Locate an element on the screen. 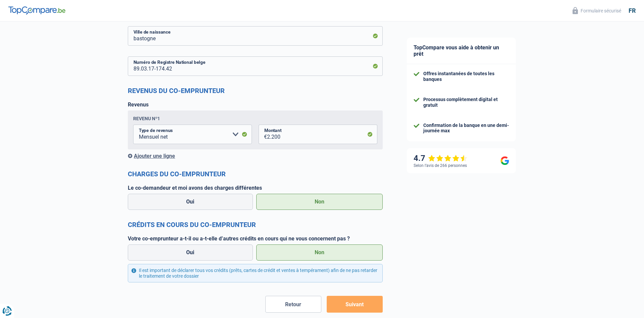 The image size is (644, 318). button: Formulaire sécurisé is located at coordinates (597, 10).